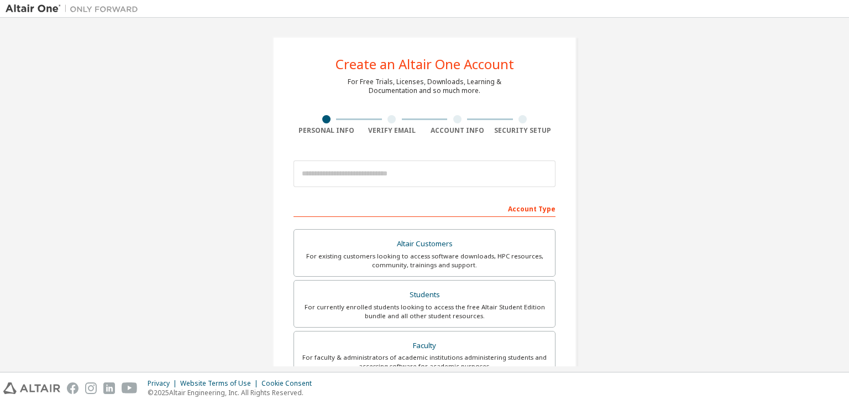  What do you see at coordinates (290, 383) in the screenshot?
I see `div: Cookie Consent` at bounding box center [290, 383].